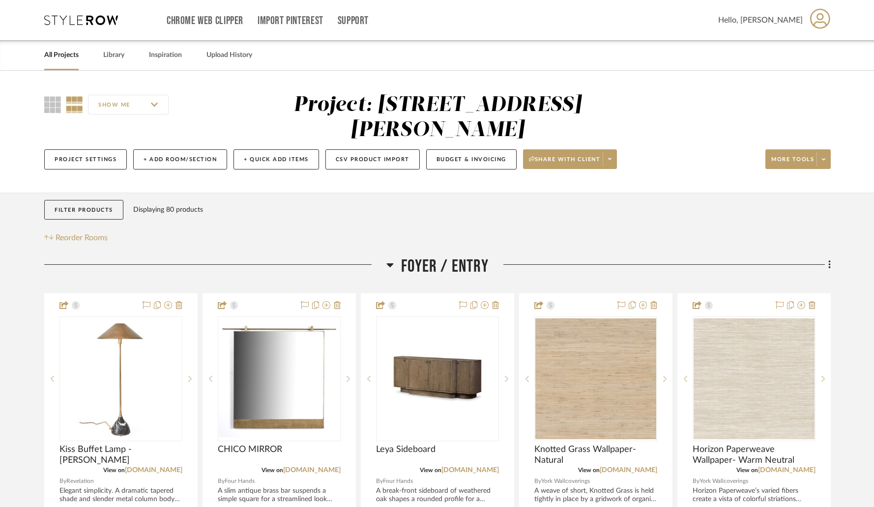 The image size is (874, 507). What do you see at coordinates (279, 379) in the screenshot?
I see `img: CHICO MIRROR` at bounding box center [279, 379].